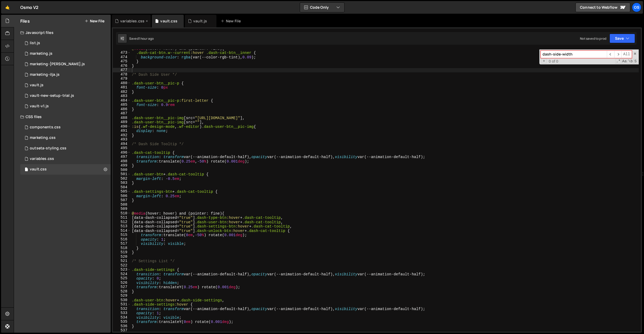  What do you see at coordinates (65, 106) in the screenshot?
I see `div: 16596/45132.js` at bounding box center [65, 106].